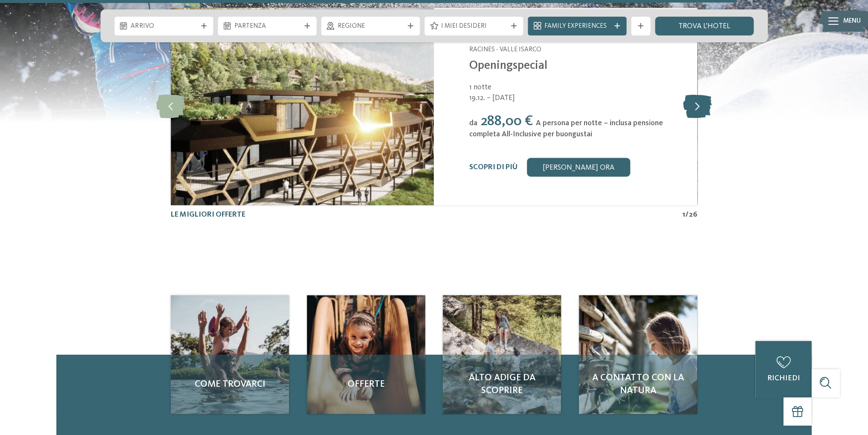  Describe the element at coordinates (577, 27) in the screenshot. I see `span: Family Experiences` at that location.